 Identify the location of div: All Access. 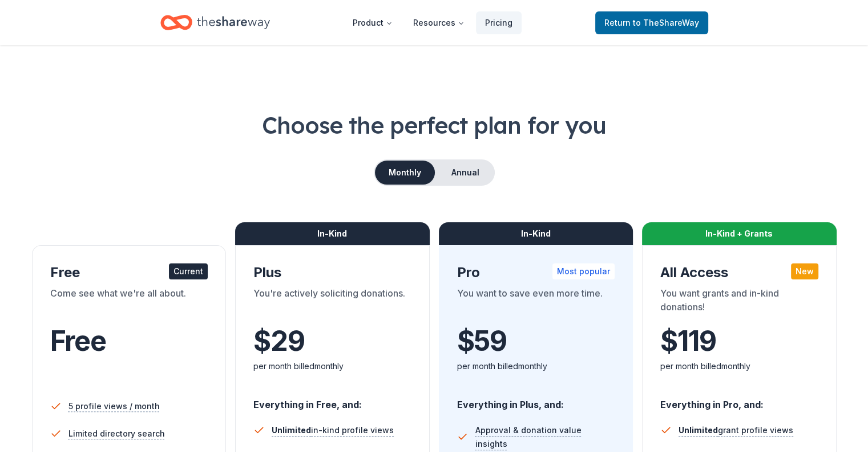
(739, 273).